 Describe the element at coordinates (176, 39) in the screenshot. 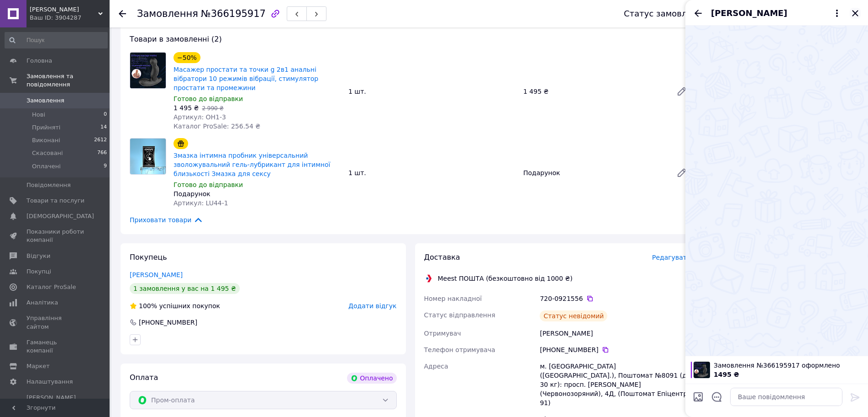

I see `span: Товари в замовленні (2)` at that location.